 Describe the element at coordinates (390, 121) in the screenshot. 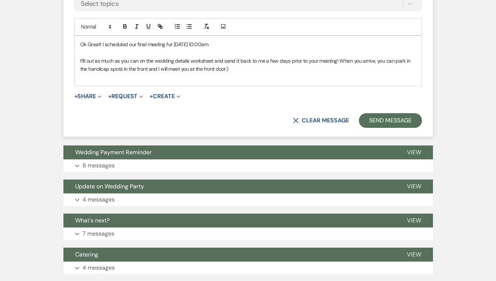

I see `button: Send Message` at that location.